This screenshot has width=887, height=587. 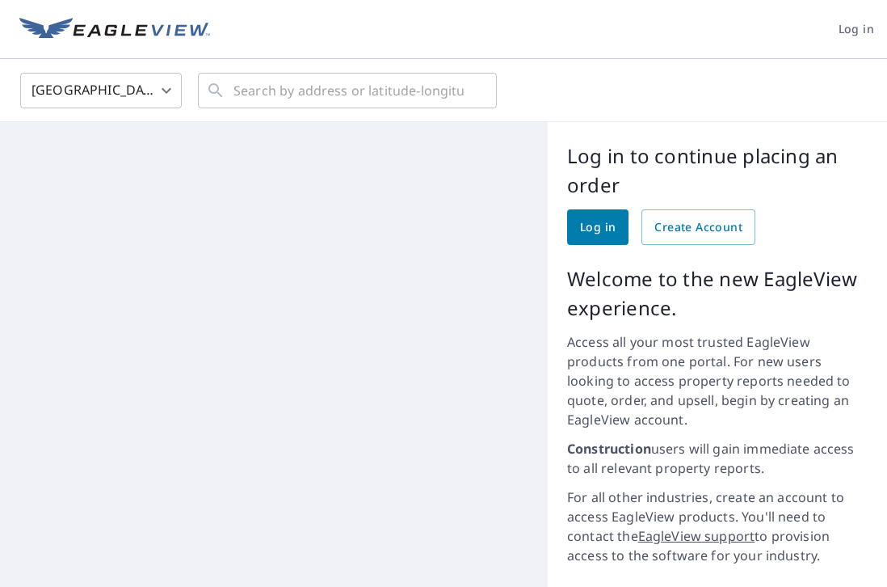 What do you see at coordinates (718, 458) in the screenshot?
I see `p: users will gain immediate access to all relevant property reports.` at bounding box center [718, 458].